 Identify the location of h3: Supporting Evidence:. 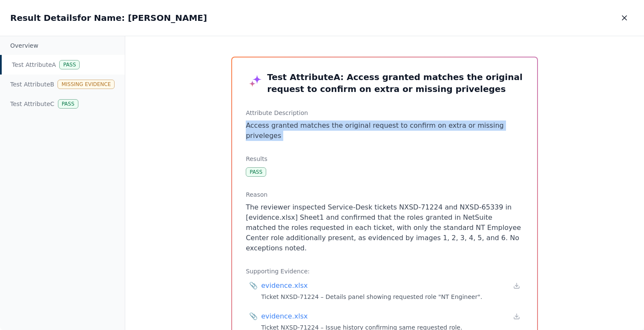
(385, 272).